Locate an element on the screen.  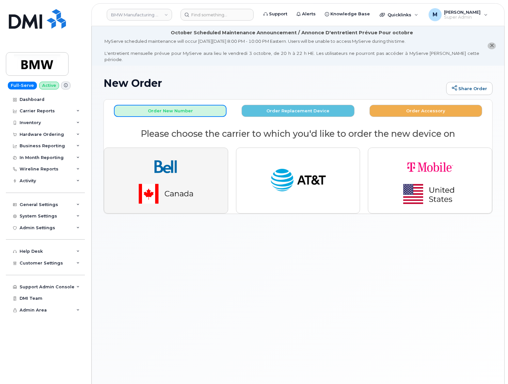
button: close notification is located at coordinates (492, 46).